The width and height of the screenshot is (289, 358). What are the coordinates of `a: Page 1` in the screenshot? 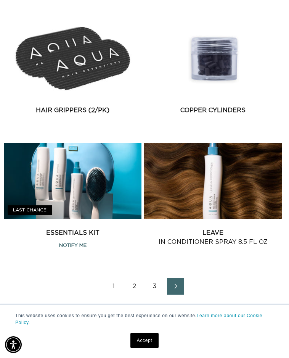 It's located at (114, 286).